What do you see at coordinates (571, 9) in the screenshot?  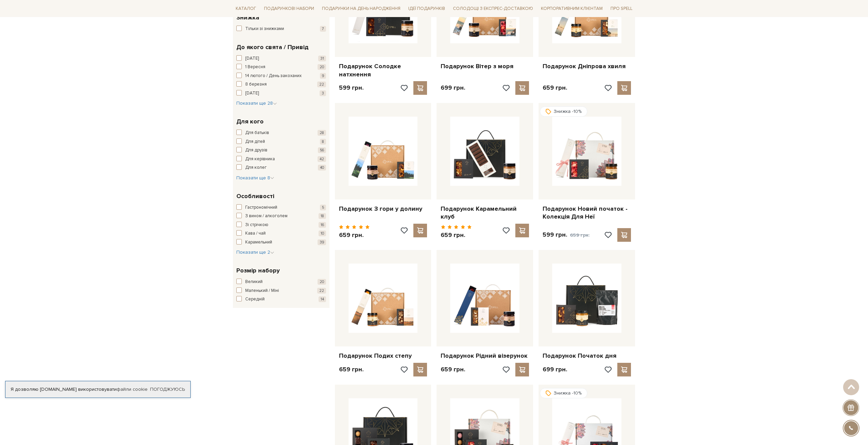 I see `a: Корпоративним клієнтам` at bounding box center [571, 9].